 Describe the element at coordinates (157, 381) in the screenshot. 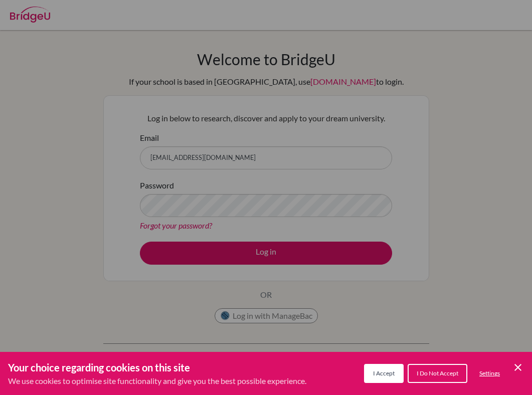

I see `p: We use cookies to optimise site functionality and give you the best possible experience.` at that location.